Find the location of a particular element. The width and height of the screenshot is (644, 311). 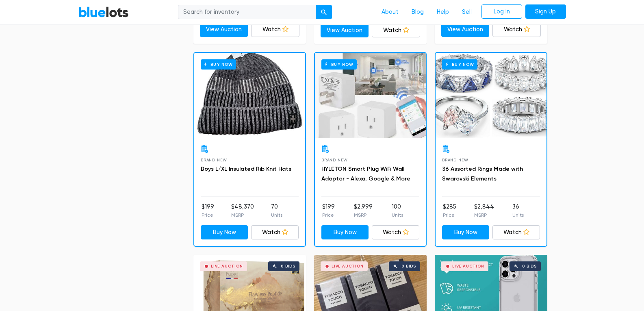

a: Help is located at coordinates (443, 12).